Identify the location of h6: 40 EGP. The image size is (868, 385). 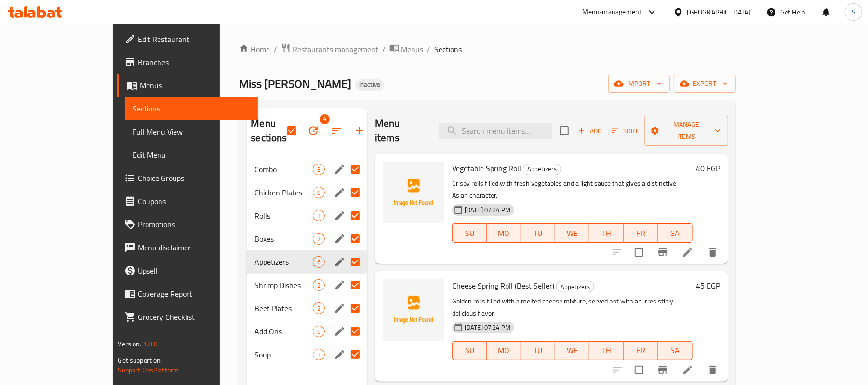
(709, 168).